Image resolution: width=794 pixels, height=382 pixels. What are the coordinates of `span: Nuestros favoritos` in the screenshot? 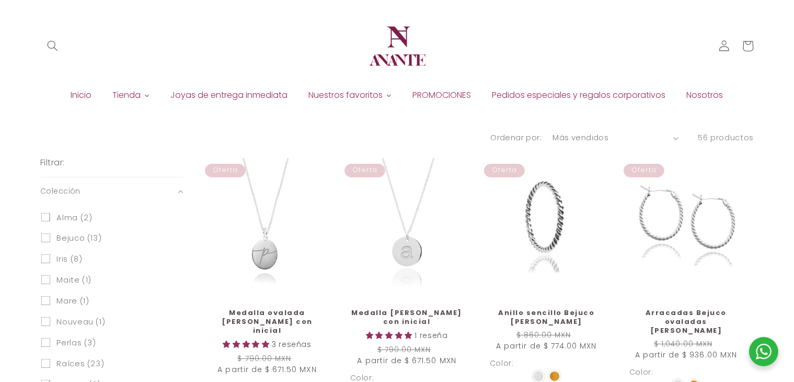 It's located at (346, 95).